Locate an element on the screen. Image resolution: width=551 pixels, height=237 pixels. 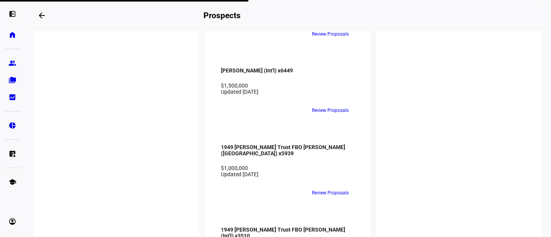
div: $1,000,000 is located at coordinates (288, 168).